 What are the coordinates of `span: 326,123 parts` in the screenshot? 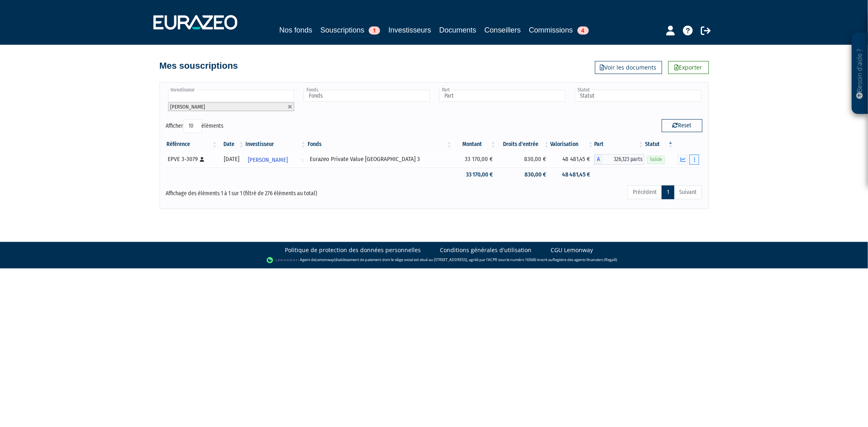 It's located at (623, 159).